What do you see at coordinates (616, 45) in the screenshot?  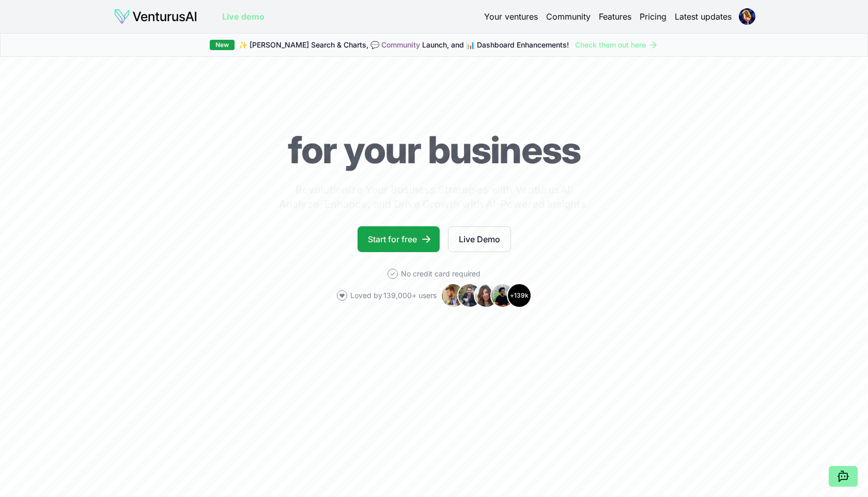 I see `a: Check them out here` at bounding box center [616, 45].